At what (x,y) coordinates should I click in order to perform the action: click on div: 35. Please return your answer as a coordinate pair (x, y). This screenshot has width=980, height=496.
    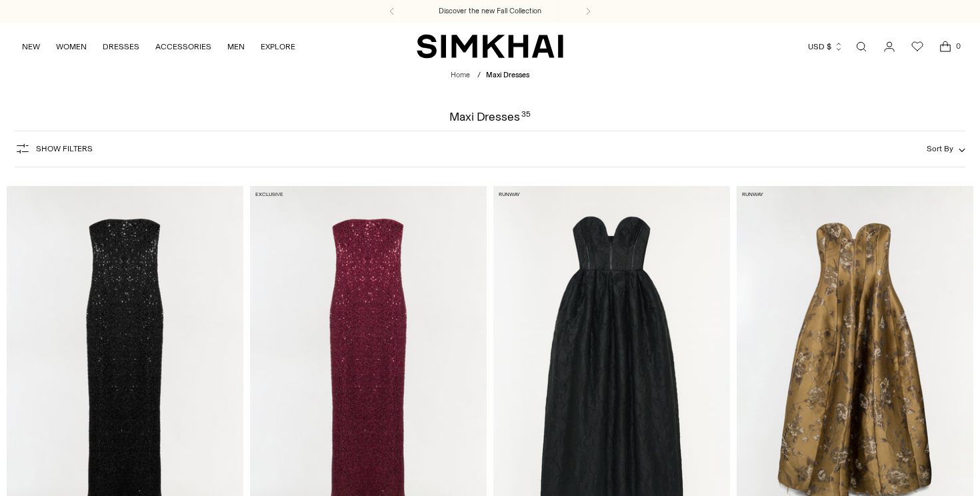
    Looking at the image, I should click on (526, 117).